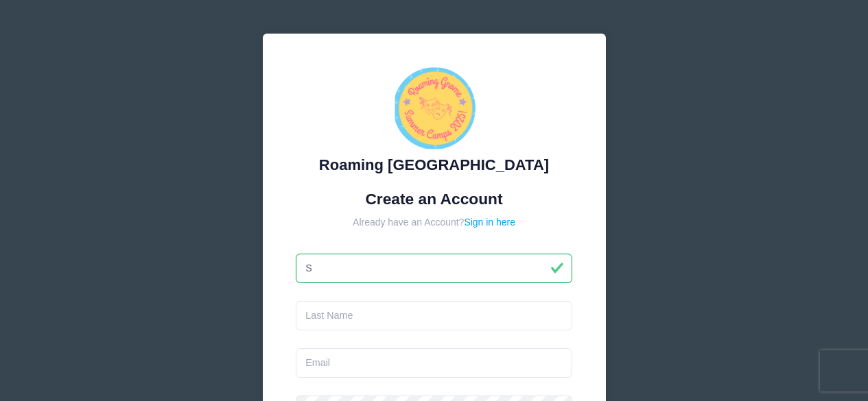 The height and width of the screenshot is (401, 868). Describe the element at coordinates (434, 108) in the screenshot. I see `img: Roaming Gnome Theatre` at that location.